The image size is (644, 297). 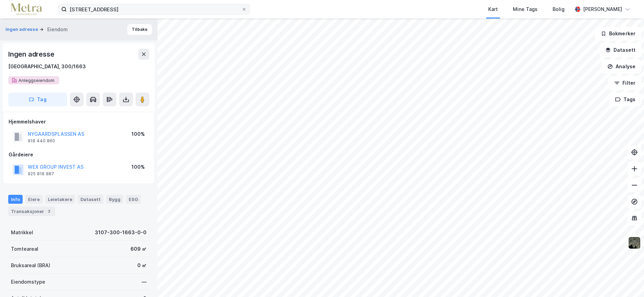 What do you see at coordinates (32, 211) in the screenshot?
I see `div: Transaksjoner` at bounding box center [32, 211].